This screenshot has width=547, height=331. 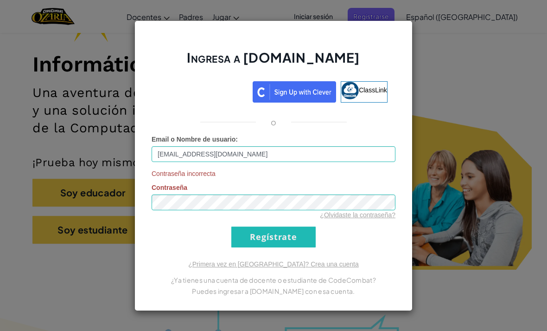 What do you see at coordinates (204, 90) in the screenshot?
I see `div: Acceder con Google. Se abre en una pestaña nueva` at bounding box center [204, 90].